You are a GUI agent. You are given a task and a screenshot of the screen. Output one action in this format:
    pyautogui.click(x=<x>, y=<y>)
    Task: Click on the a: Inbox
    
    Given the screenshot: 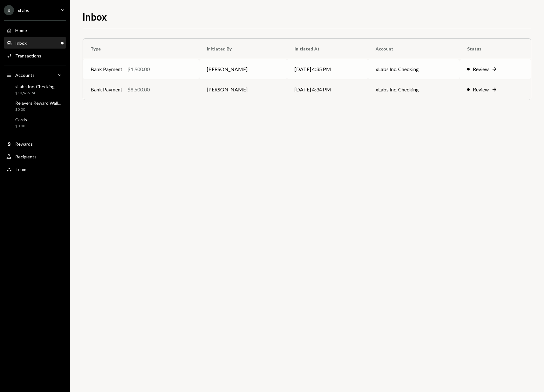 What is the action you would take?
    pyautogui.click(x=35, y=43)
    